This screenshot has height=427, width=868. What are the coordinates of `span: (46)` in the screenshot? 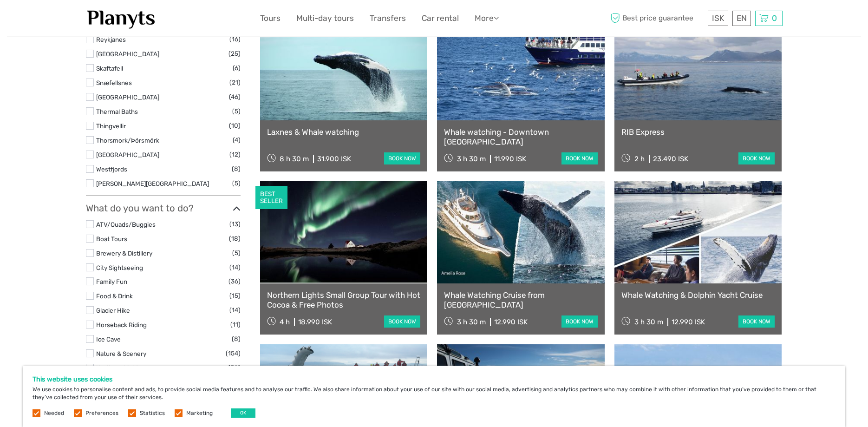 It's located at (234, 96).